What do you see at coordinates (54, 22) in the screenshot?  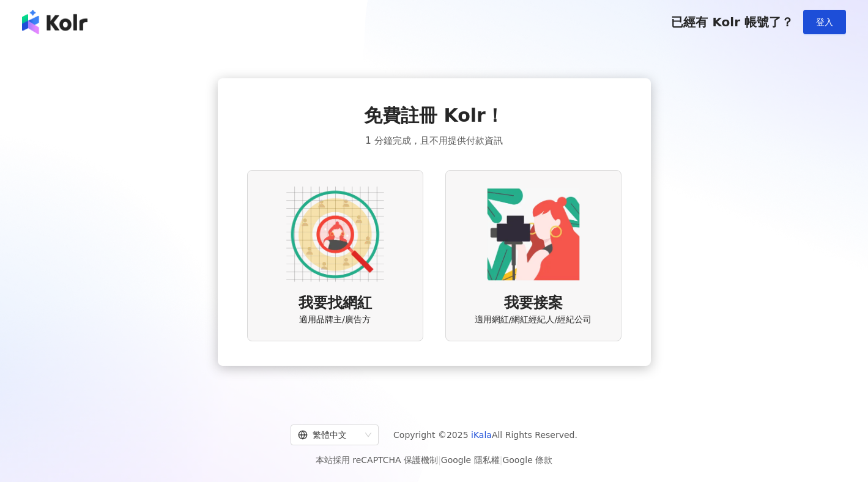 I see `img: logo` at bounding box center [54, 22].